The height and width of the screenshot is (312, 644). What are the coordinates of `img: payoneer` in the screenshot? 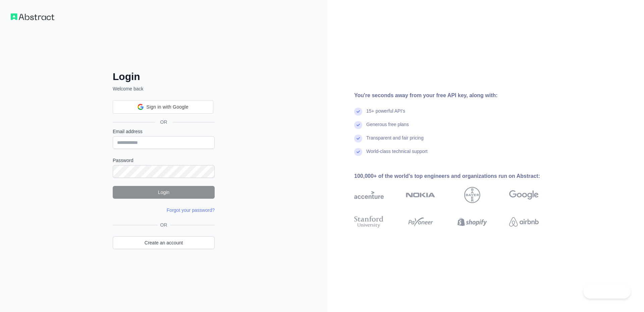 It's located at (421, 222).